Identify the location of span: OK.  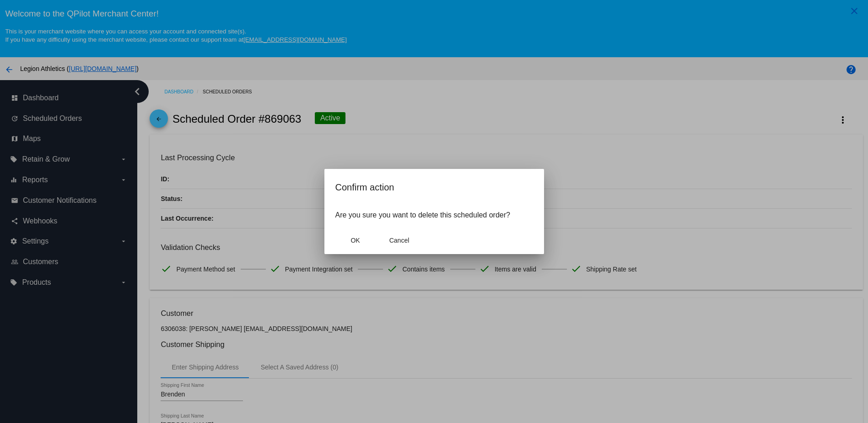
(355, 240).